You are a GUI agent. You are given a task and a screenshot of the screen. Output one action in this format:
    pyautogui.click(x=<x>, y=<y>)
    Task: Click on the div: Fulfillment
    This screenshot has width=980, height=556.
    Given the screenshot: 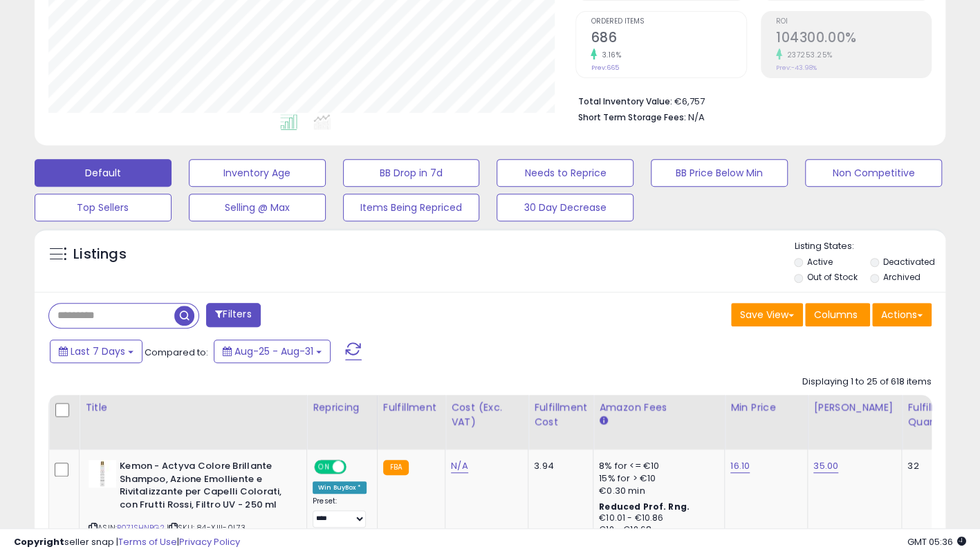 What is the action you would take?
    pyautogui.click(x=411, y=407)
    